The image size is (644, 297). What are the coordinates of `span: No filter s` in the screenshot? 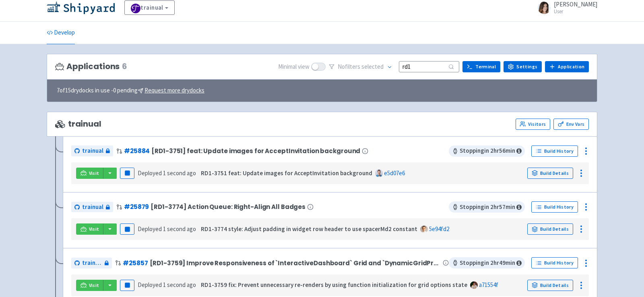 It's located at (361, 67).